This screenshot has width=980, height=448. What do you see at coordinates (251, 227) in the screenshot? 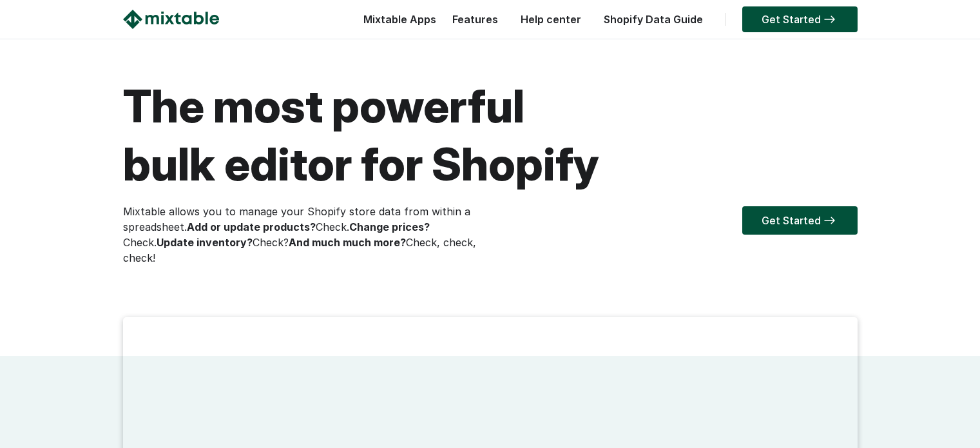
I see `strong: Add or update products?` at bounding box center [251, 227].